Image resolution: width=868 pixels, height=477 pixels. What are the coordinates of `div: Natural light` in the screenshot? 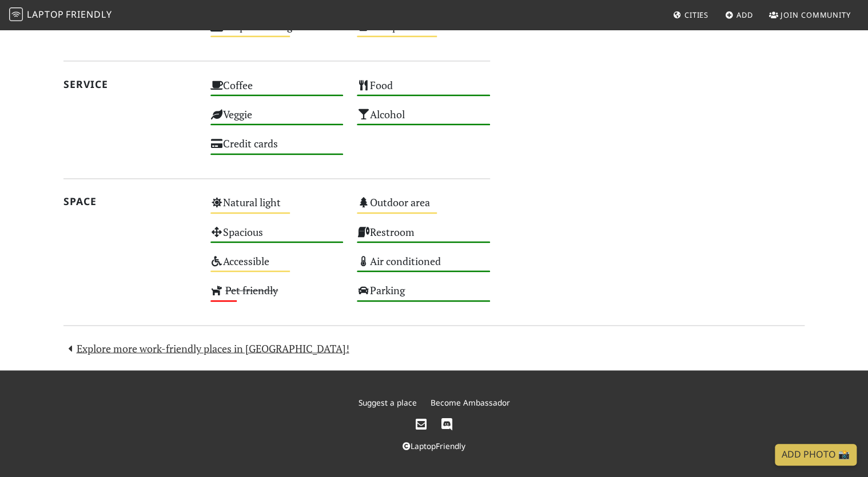 It's located at (277, 208).